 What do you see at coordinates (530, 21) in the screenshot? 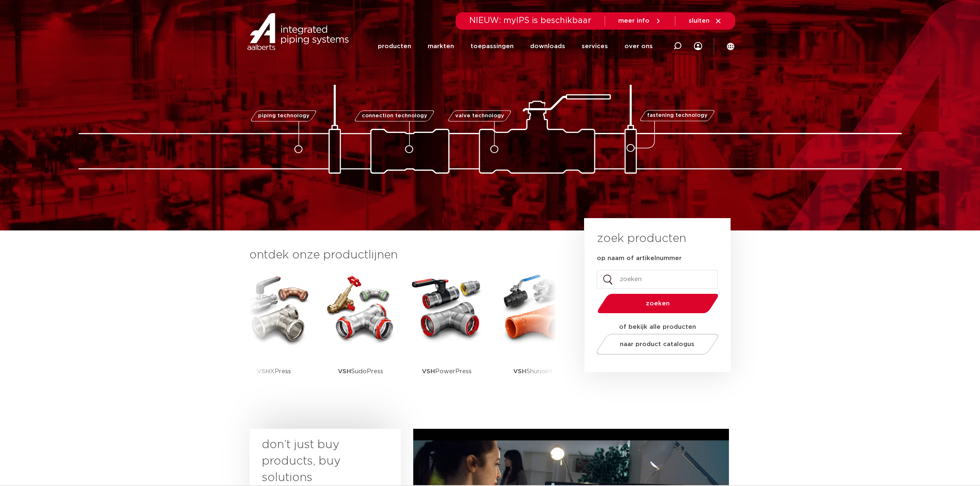
I see `span: NIEUW: myIPS is beschikbaar` at bounding box center [530, 21].